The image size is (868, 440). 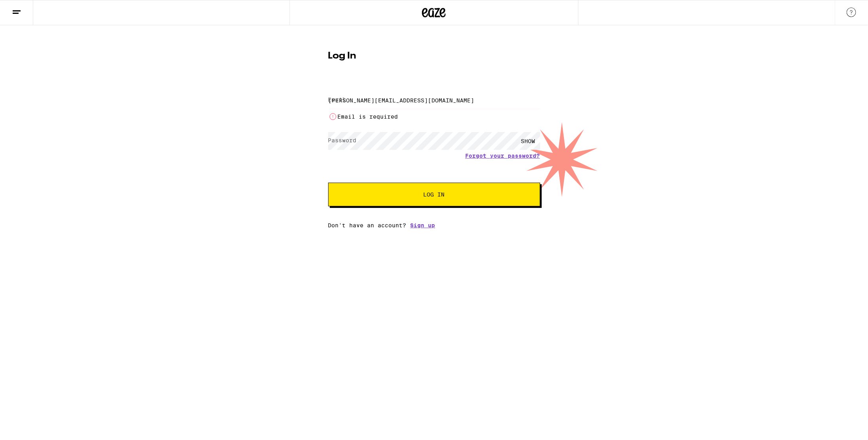 What do you see at coordinates (434, 56) in the screenshot?
I see `h1: Log In` at bounding box center [434, 56].